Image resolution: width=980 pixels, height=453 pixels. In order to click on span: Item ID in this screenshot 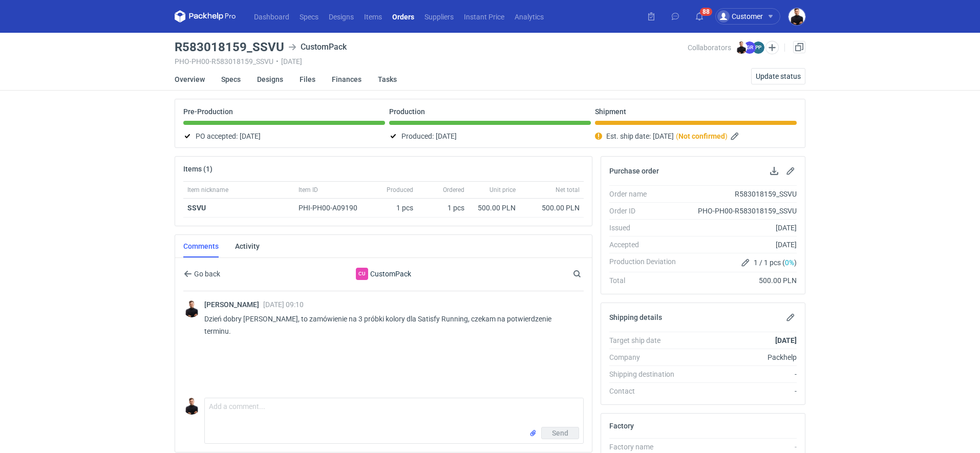, I will do `click(308, 190)`.